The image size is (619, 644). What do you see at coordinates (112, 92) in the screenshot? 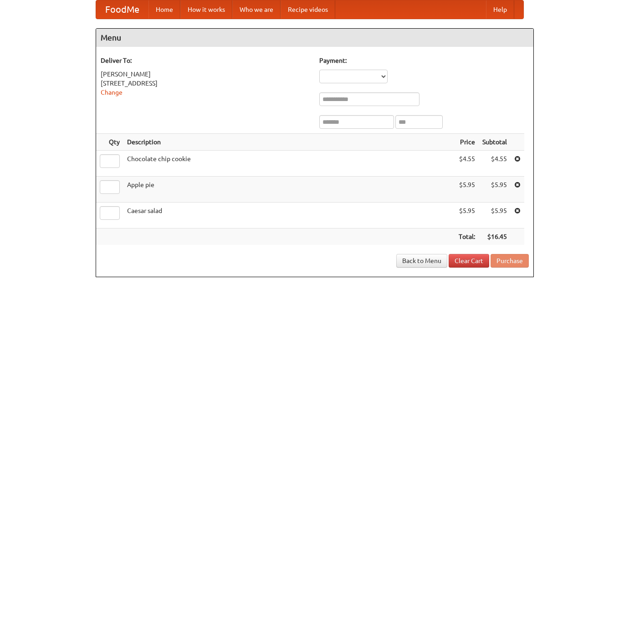
I see `a: Change` at bounding box center [112, 92].